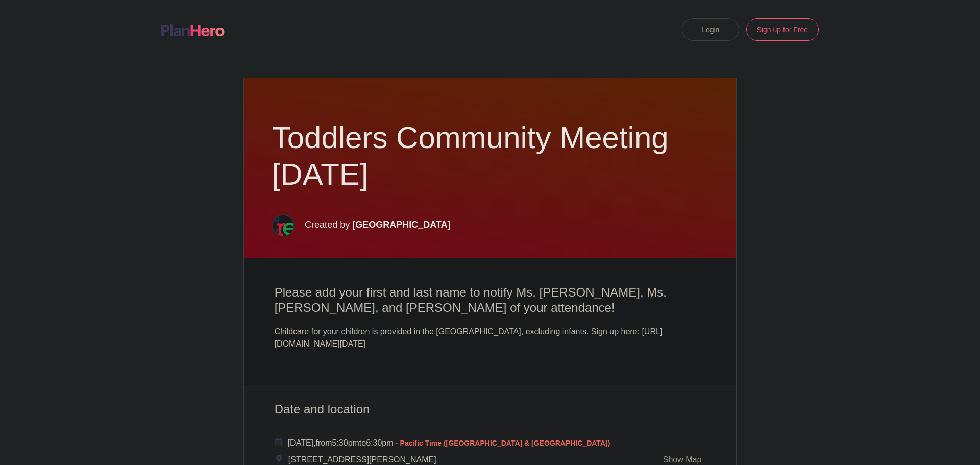 The image size is (980, 465). Describe the element at coordinates (449, 443) in the screenshot. I see `span: from to` at that location.